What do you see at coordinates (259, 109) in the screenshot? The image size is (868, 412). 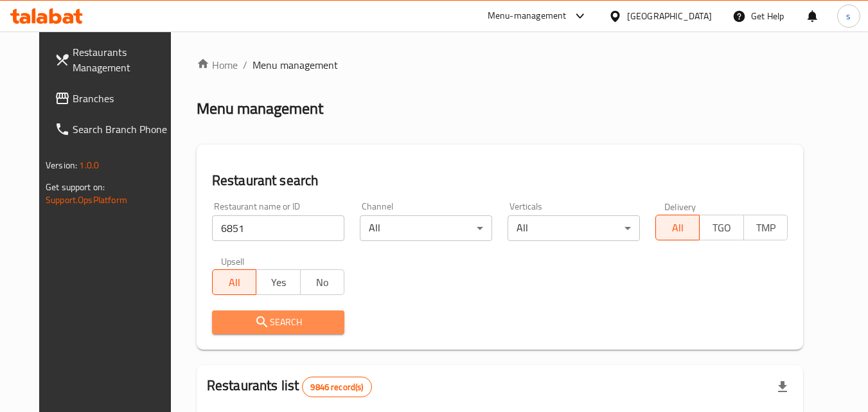 I see `h2: Menu management` at bounding box center [259, 109].